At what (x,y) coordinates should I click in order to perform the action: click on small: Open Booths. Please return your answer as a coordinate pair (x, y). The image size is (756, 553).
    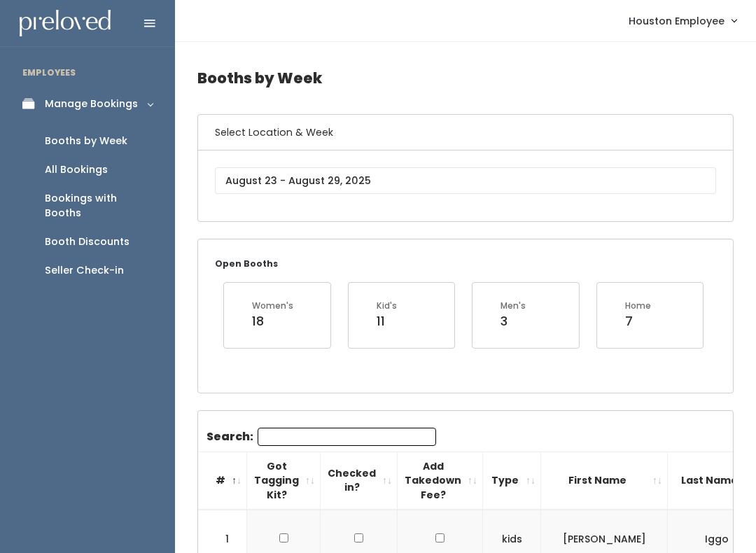
    Looking at the image, I should click on (246, 263).